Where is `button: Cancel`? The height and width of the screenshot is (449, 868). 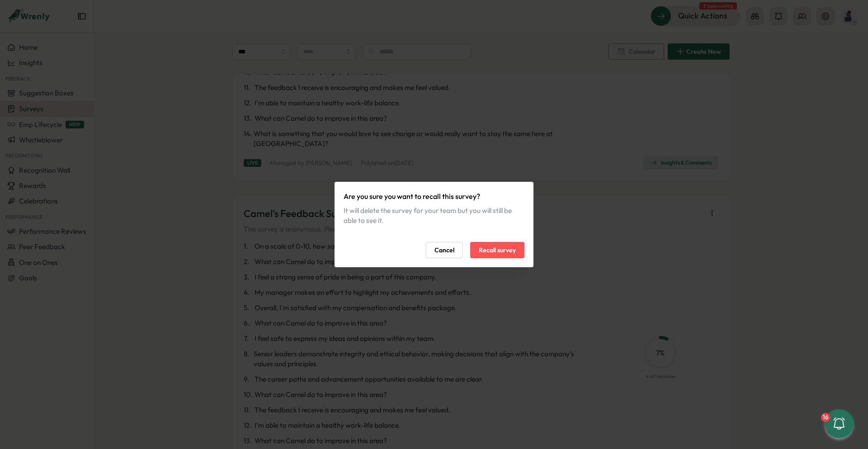
button: Cancel is located at coordinates (444, 250).